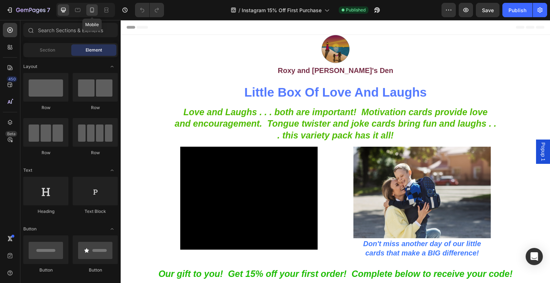 The image size is (550, 283). What do you see at coordinates (487, 10) in the screenshot?
I see `span: Save` at bounding box center [487, 10].